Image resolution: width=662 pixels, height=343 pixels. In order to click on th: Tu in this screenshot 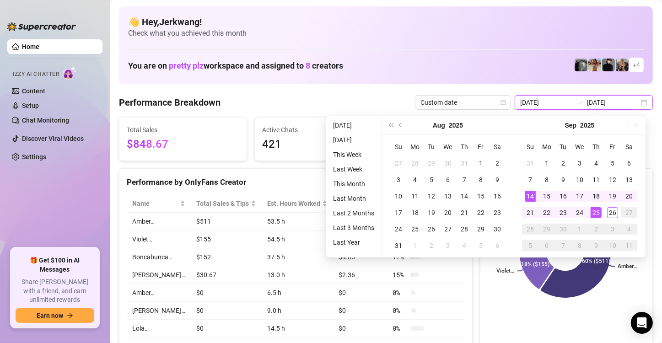, I will do `click(432, 147)`.